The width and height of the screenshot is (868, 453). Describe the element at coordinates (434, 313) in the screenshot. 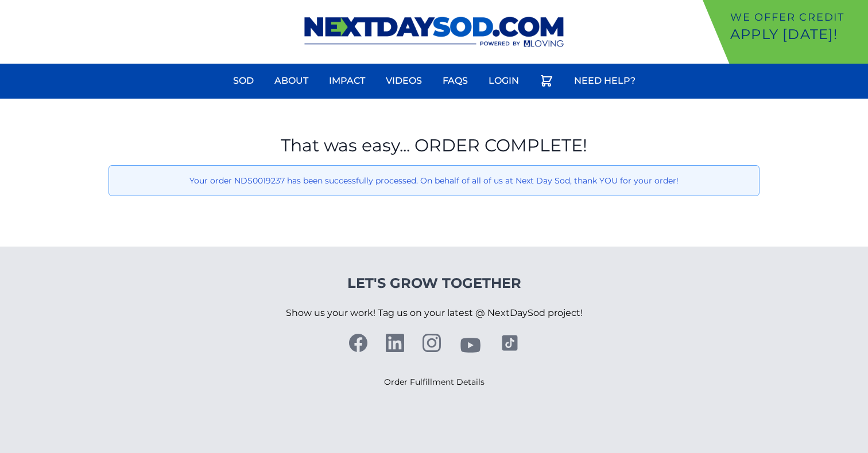

I see `p: Show us your work! Tag us on your latest @ NextDaySod project!` at that location.